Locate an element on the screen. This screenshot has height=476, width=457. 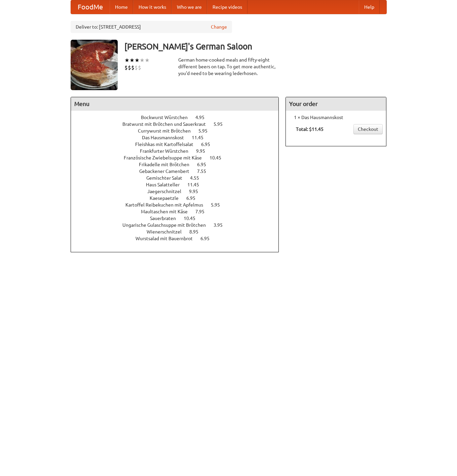
span: 3.95 is located at coordinates (221, 225).